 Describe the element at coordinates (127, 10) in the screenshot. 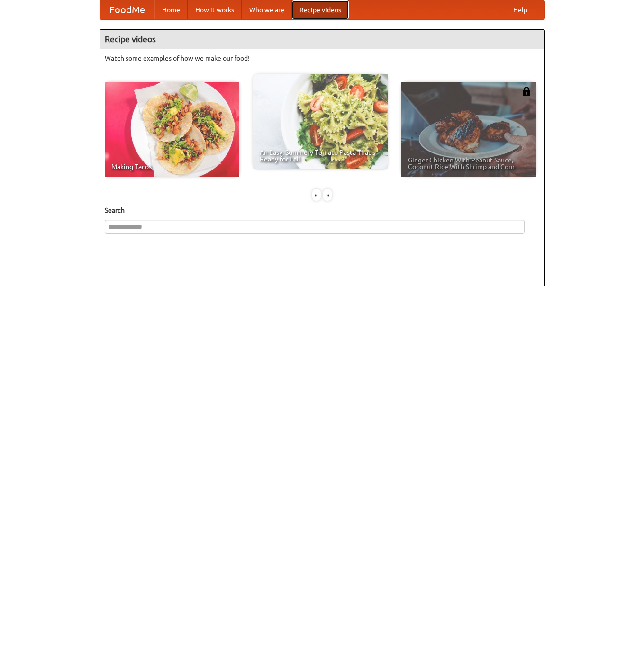

I see `a: FoodMe` at that location.